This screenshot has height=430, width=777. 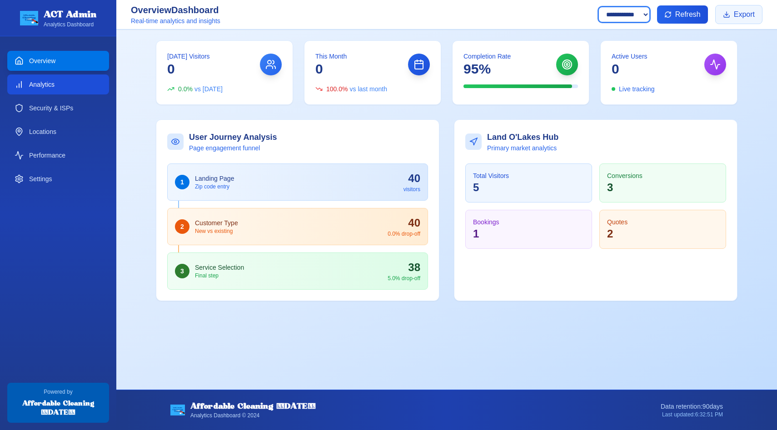 I want to click on p: Last updated: 6:32:51 PM, so click(x=691, y=415).